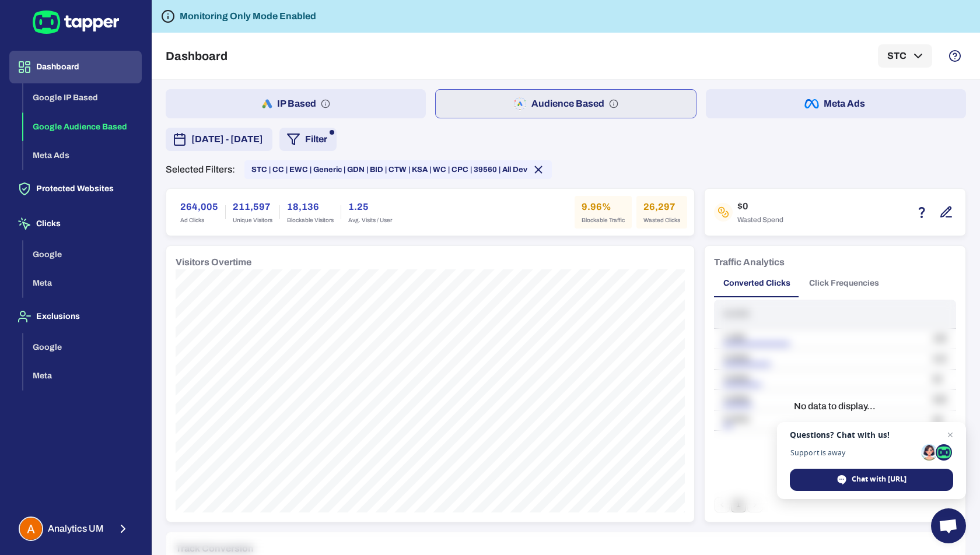 The width and height of the screenshot is (980, 555). What do you see at coordinates (83, 97) in the screenshot?
I see `a: Google IP Based` at bounding box center [83, 97].